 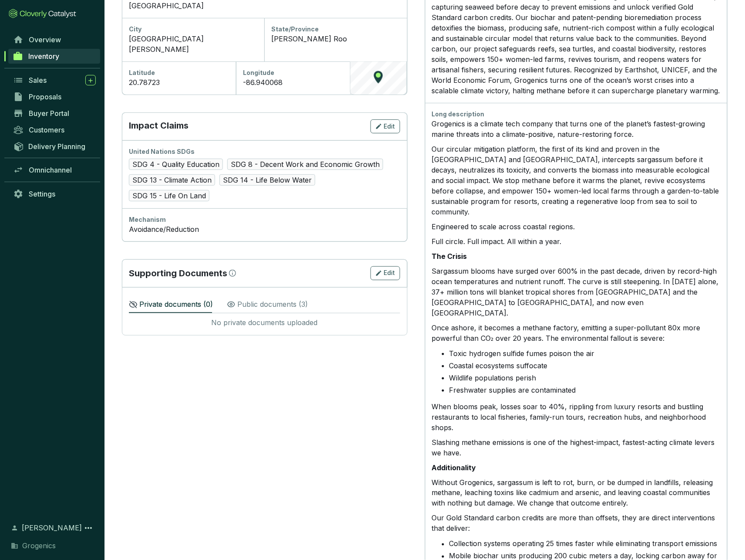 What do you see at coordinates (450, 256) in the screenshot?
I see `strong: The Crisis` at bounding box center [450, 256].